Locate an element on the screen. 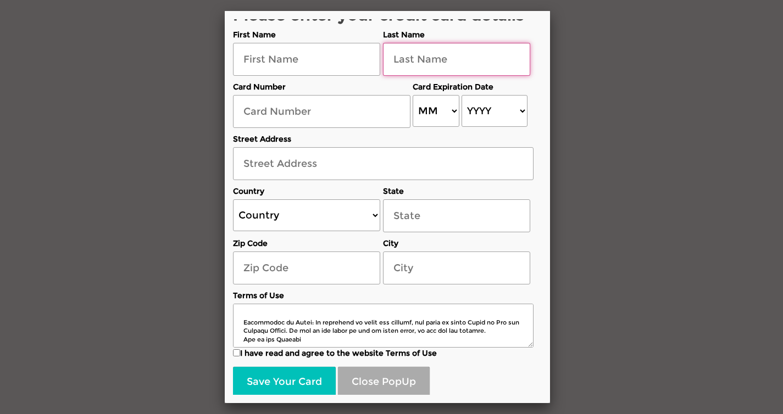 The height and width of the screenshot is (414, 783). input: State is located at coordinates (457, 216).